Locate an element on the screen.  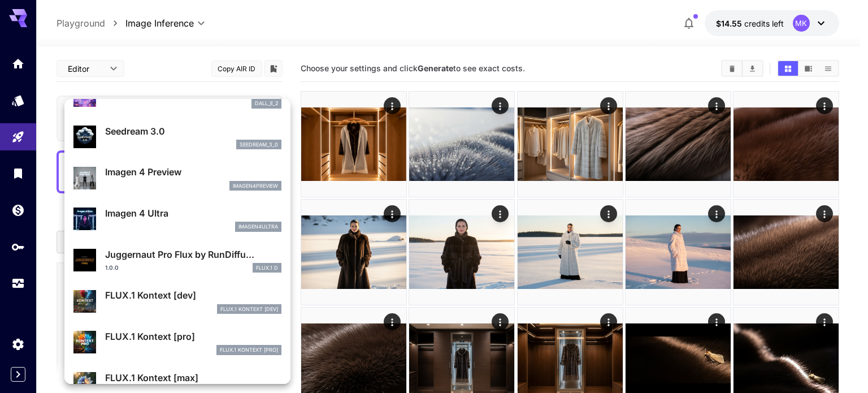
p: 1.0.0 is located at coordinates (112, 268).